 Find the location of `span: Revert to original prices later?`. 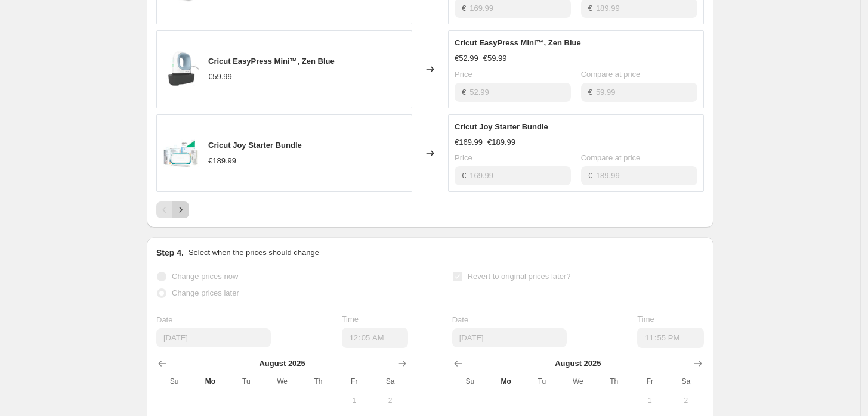

span: Revert to original prices later? is located at coordinates (519, 276).